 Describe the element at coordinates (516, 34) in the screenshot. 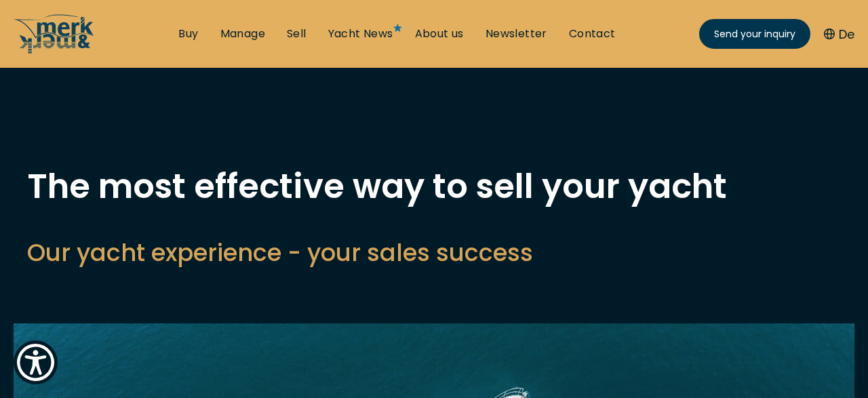

I see `a: Newsletter` at that location.